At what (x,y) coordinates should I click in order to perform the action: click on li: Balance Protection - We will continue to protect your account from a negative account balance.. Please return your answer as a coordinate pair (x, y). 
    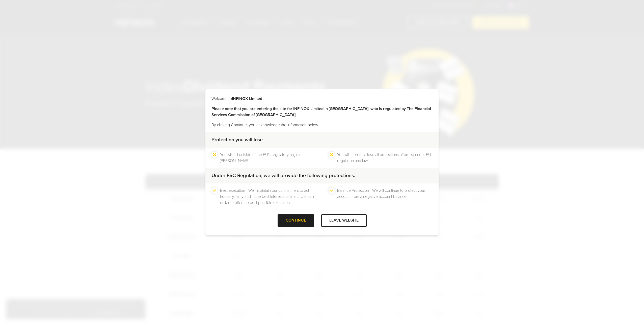
    Looking at the image, I should click on (385, 196).